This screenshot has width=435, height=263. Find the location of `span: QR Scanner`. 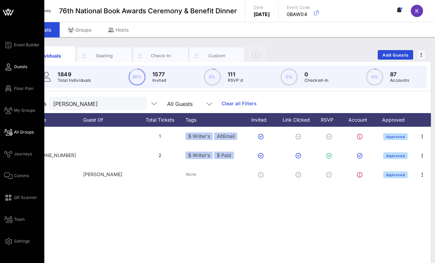

span: QR Scanner is located at coordinates (26, 198).